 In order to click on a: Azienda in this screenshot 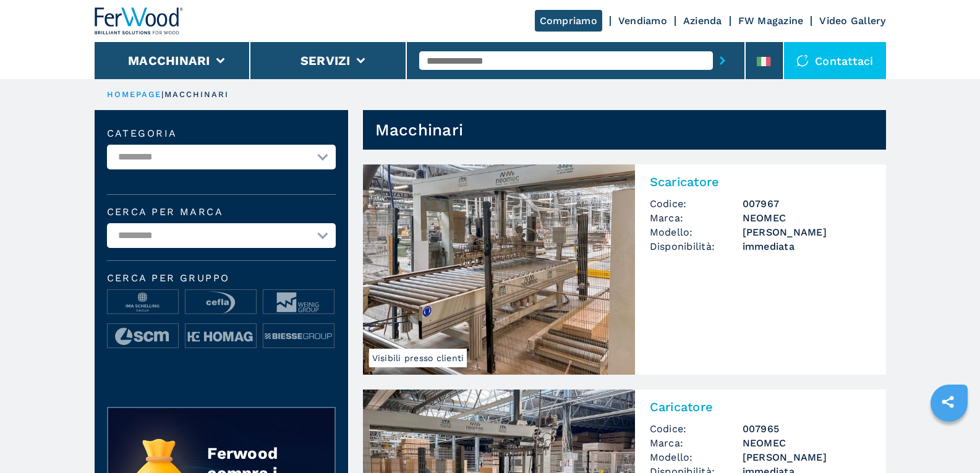, I will do `click(703, 20)`.